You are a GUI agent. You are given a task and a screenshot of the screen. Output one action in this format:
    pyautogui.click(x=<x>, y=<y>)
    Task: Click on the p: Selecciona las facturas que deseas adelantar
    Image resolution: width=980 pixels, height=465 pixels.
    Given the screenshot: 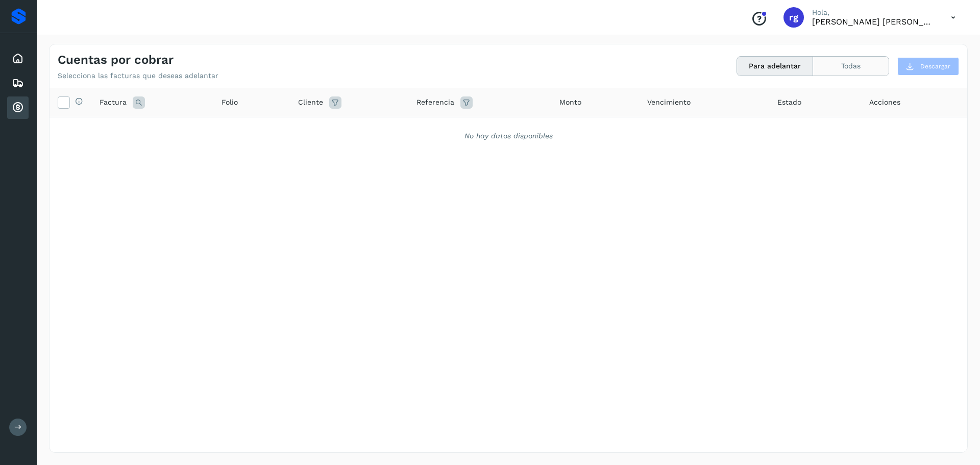 What is the action you would take?
    pyautogui.click(x=138, y=75)
    